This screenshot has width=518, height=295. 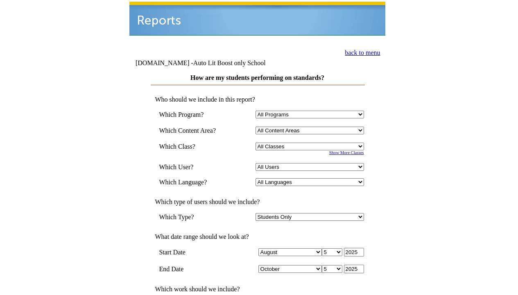 What do you see at coordinates (257, 18) in the screenshot?
I see `img: header` at bounding box center [257, 18].